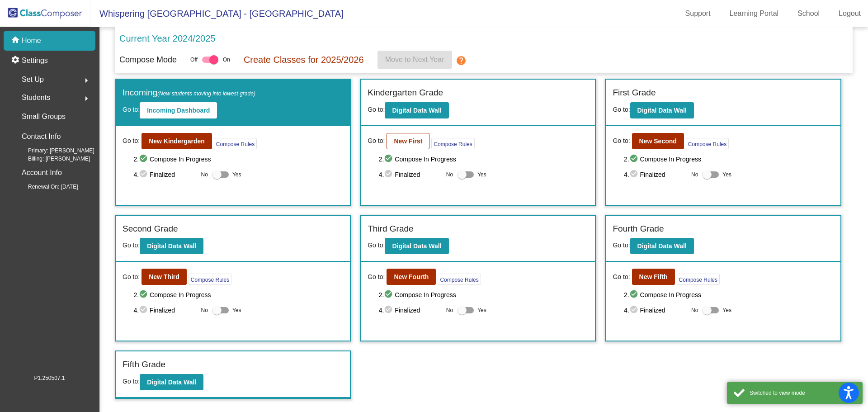 The image size is (868, 412). I want to click on p: Create Classes for 2025/2026, so click(304, 60).